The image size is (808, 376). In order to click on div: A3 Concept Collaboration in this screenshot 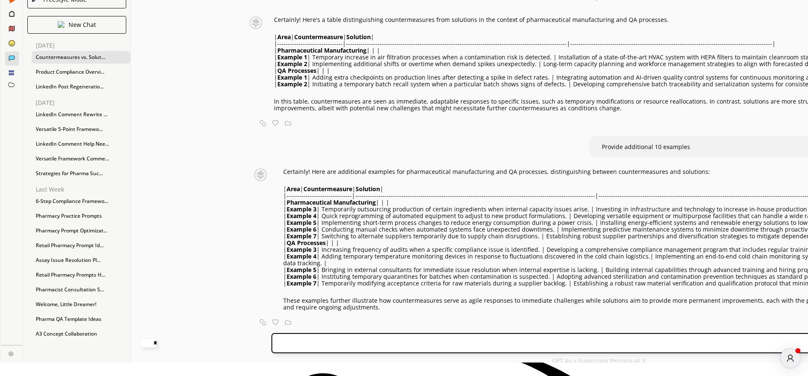, I will do `click(81, 334)`.